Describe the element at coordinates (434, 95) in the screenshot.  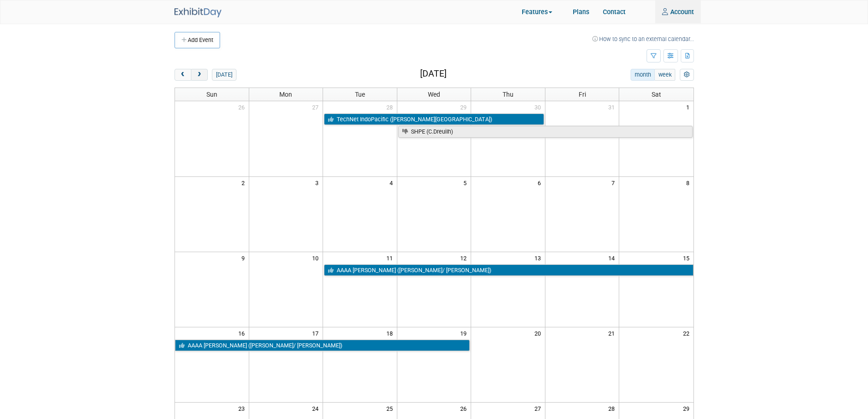
I see `span: Wed` at that location.